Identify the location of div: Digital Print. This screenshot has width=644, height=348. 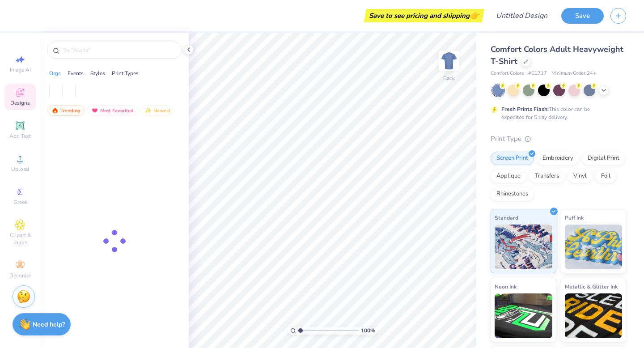
(603, 159).